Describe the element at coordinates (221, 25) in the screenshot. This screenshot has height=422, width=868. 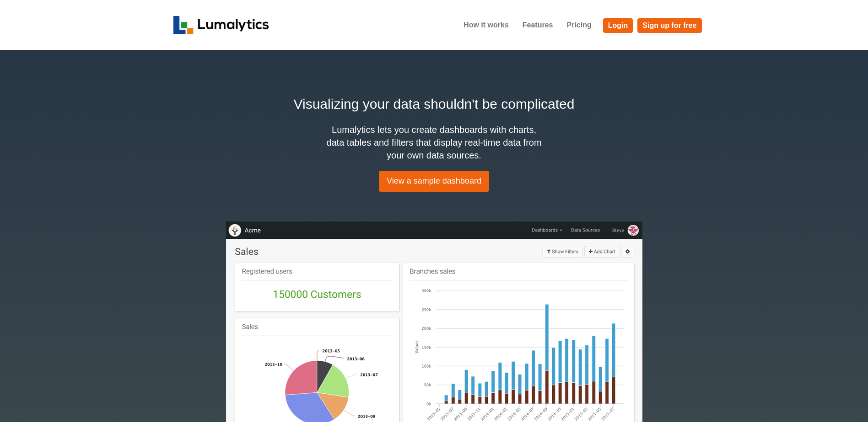
I see `img: logo_v2-f34f87db3d4d9f5311d6c47995059ad6168825a3e1eb260e01c8041e89355404.png` at that location.